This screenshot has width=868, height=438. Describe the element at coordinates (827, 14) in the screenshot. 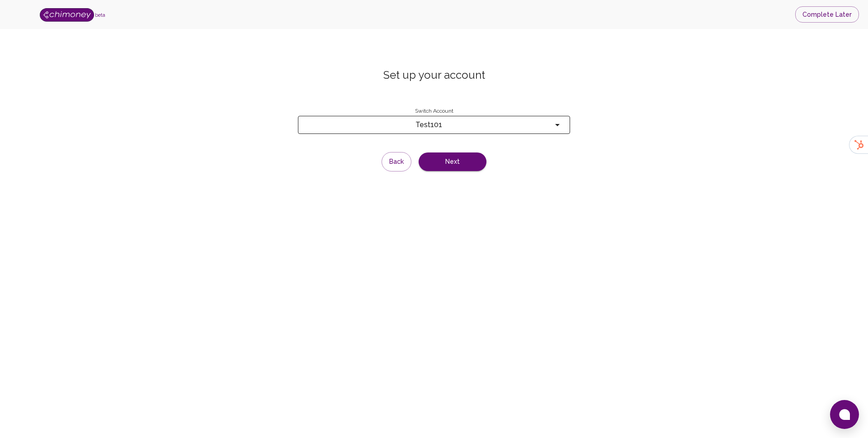

I see `button: Complete Later` at that location.